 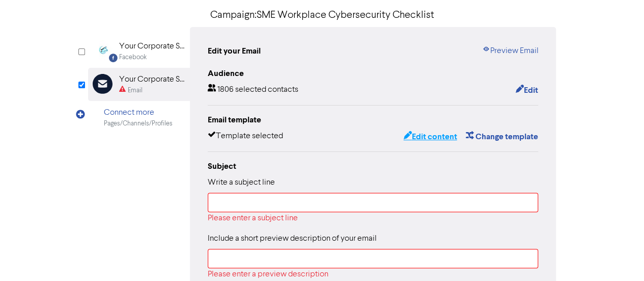 I want to click on div: 1806 selected contacts, so click(x=253, y=90).